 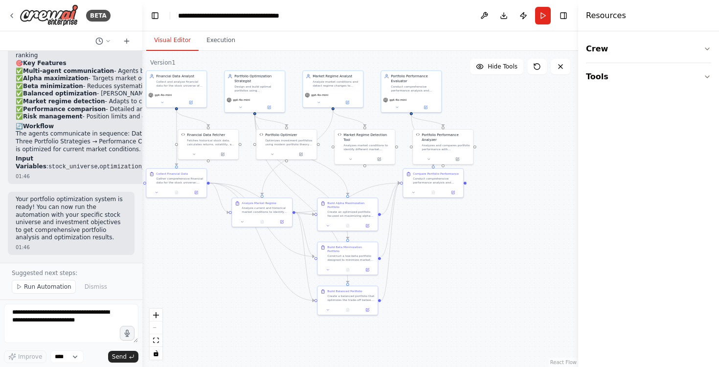 I want to click on strong: Key Features, so click(x=45, y=63).